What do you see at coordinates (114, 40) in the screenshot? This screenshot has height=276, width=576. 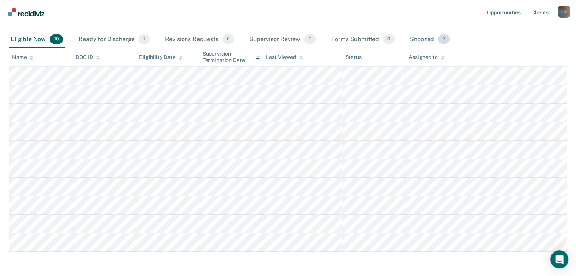 I see `div: Ready for Discharge1` at bounding box center [114, 40].